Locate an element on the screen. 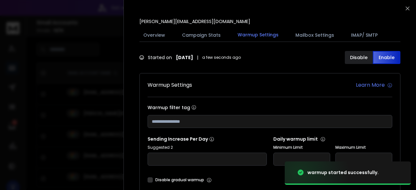  button: Disable is located at coordinates (359, 57).